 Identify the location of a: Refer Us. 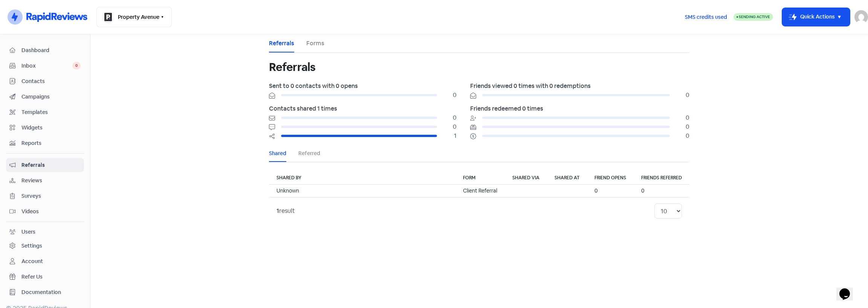
(45, 276).